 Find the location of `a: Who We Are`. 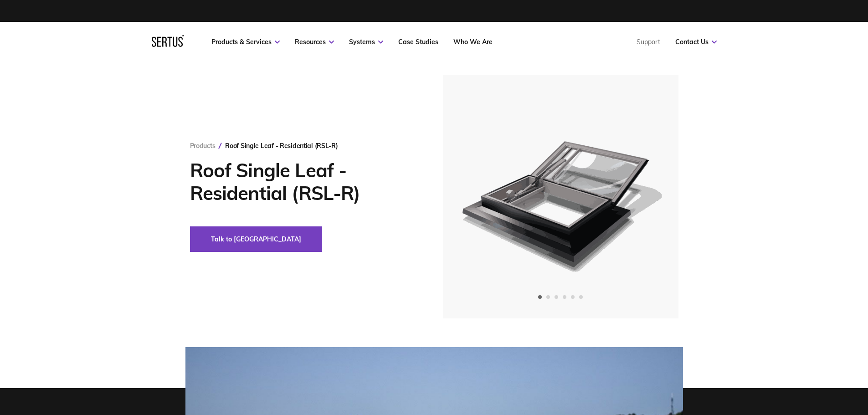

a: Who We Are is located at coordinates (473, 42).